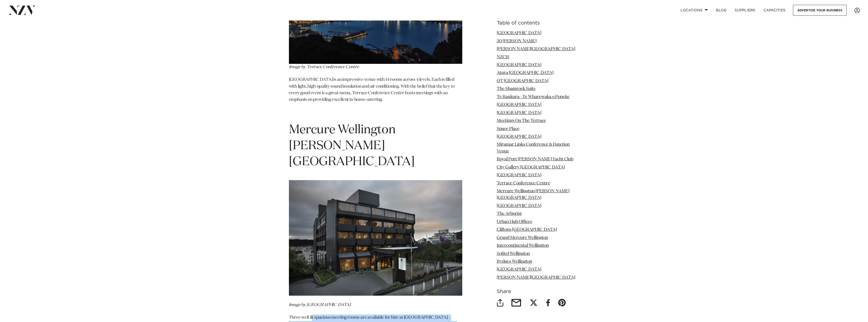 Image resolution: width=868 pixels, height=322 pixels. What do you see at coordinates (523, 183) in the screenshot?
I see `a: Terrace Conference Centre` at bounding box center [523, 183].